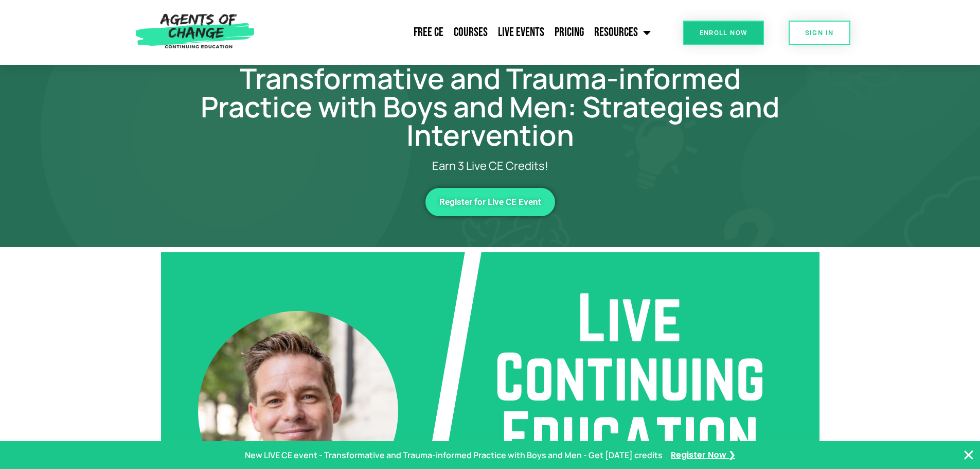 The image size is (980, 469). What do you see at coordinates (703, 455) in the screenshot?
I see `a: Register Now ❯` at bounding box center [703, 455].